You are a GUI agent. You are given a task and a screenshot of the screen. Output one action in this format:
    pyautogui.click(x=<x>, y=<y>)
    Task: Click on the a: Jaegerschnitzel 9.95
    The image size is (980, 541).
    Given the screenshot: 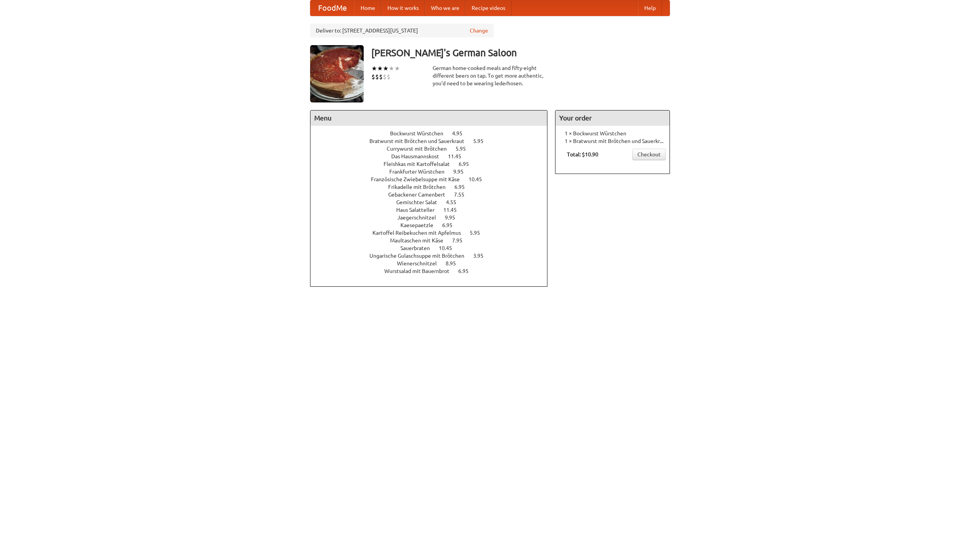 What is the action you would take?
    pyautogui.click(x=433, y=217)
    